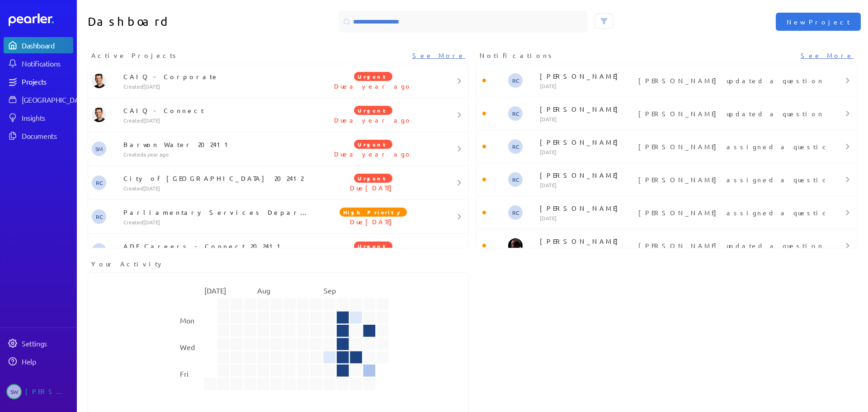 This screenshot has height=412, width=868. What do you see at coordinates (38, 343) in the screenshot?
I see `a: Settings` at bounding box center [38, 343].